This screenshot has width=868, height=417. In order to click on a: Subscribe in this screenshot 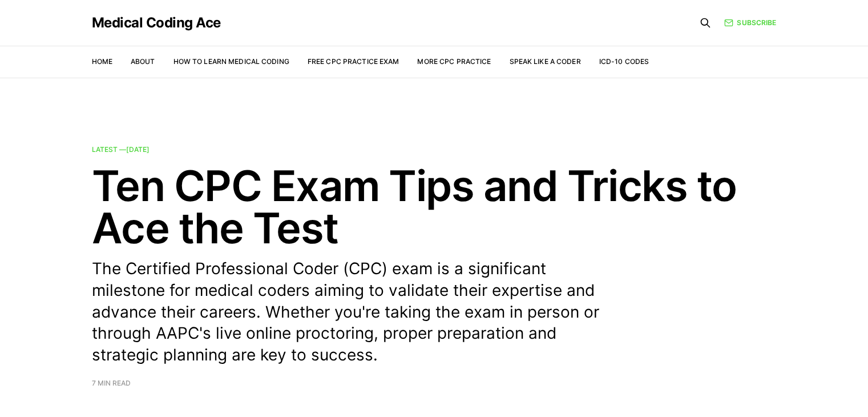, I will do `click(750, 22)`.